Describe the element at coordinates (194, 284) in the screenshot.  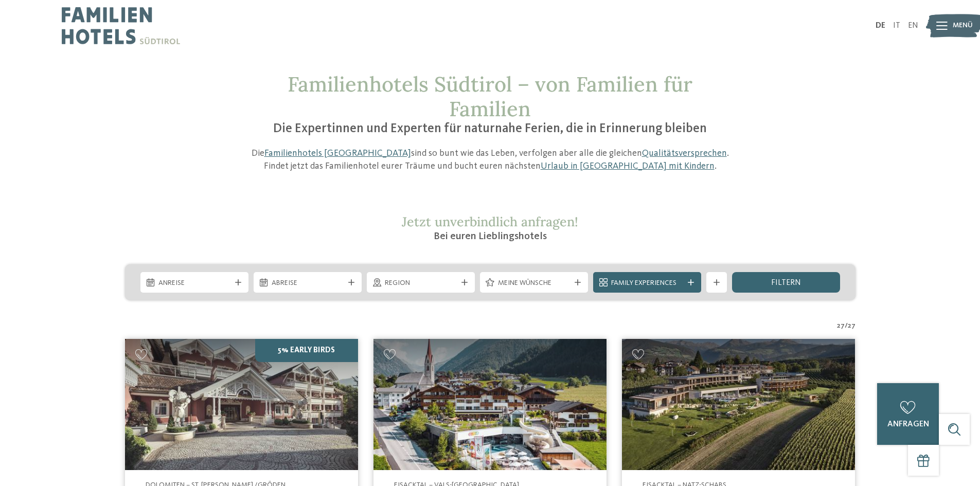
I see `span: Anreise` at that location.